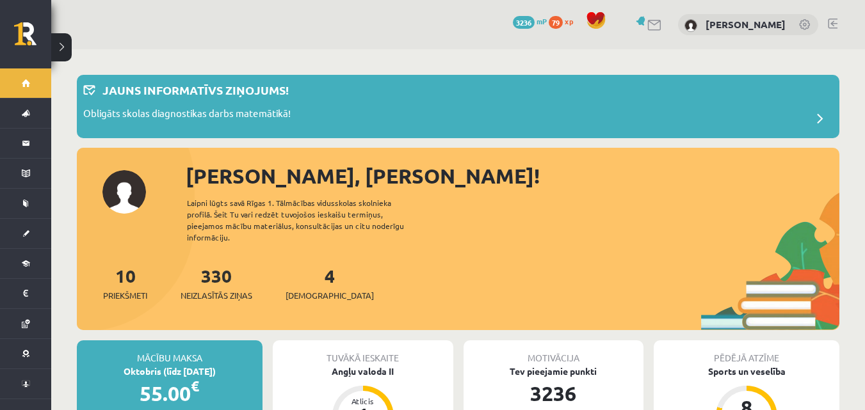 The image size is (865, 410). Describe the element at coordinates (363, 371) in the screenshot. I see `div: Angļu valoda II` at that location.